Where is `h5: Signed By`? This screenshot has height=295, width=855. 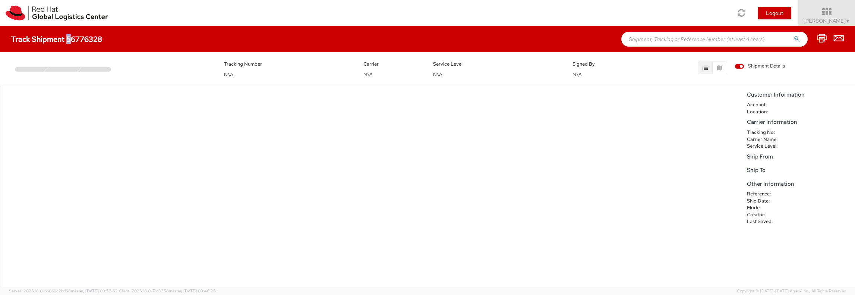
h5: Signed By is located at coordinates (602, 64).